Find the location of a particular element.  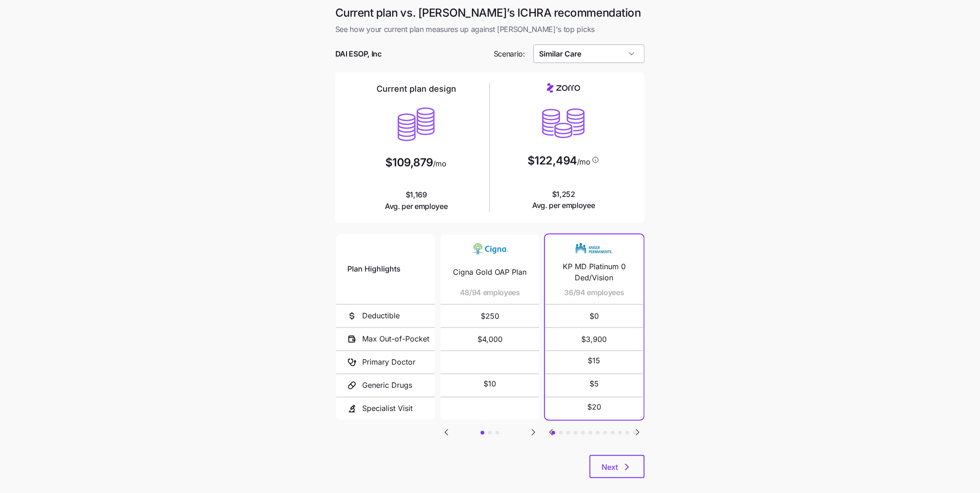

span: $109,879 is located at coordinates (409, 163).